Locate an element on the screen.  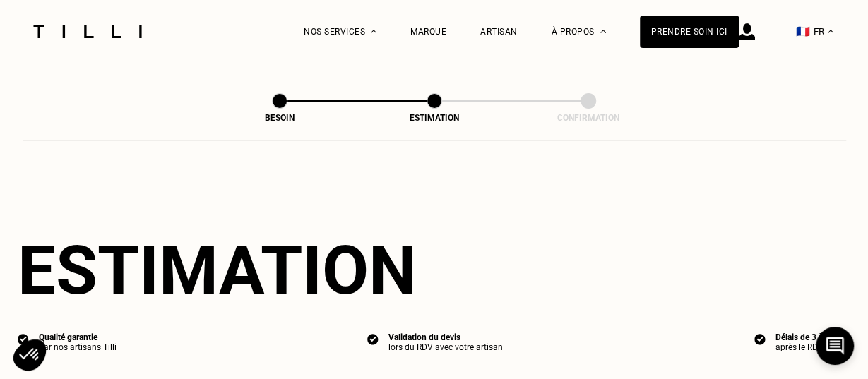
img: menu déroulant is located at coordinates (831, 31).